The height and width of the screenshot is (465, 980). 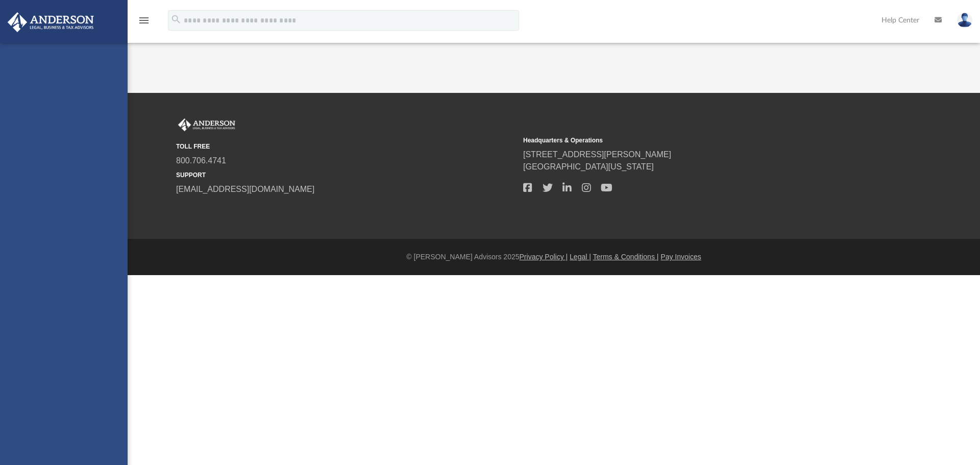 I want to click on a: Legal |, so click(x=580, y=257).